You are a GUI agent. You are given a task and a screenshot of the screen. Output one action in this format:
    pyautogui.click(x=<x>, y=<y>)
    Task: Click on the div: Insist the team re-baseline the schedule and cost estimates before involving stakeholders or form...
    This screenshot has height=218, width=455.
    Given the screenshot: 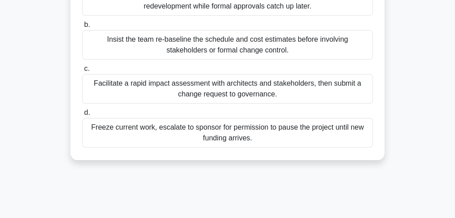 What is the action you would take?
    pyautogui.click(x=228, y=45)
    